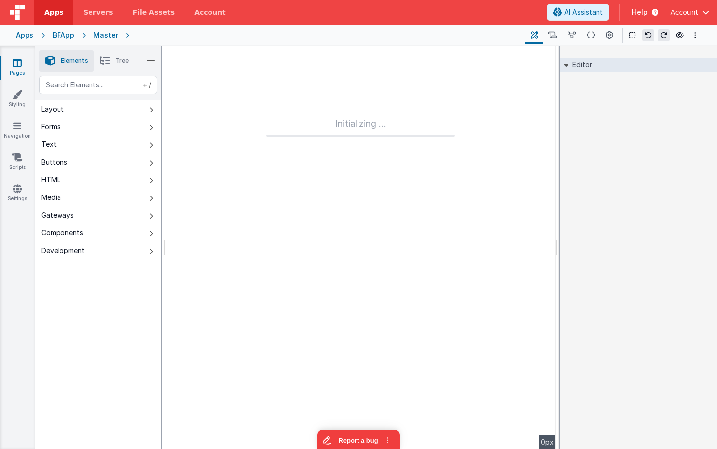 Image resolution: width=717 pixels, height=449 pixels. Describe the element at coordinates (689, 12) in the screenshot. I see `button: Account` at that location.